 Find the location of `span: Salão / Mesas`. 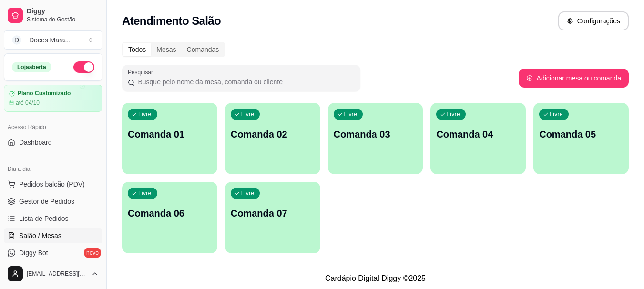

span: Salão / Mesas is located at coordinates (40, 235).